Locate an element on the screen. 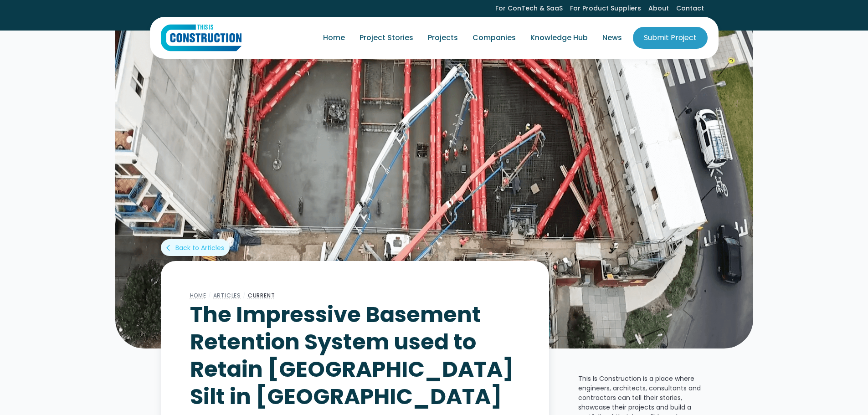 Image resolution: width=868 pixels, height=415 pixels. a: Articles is located at coordinates (227, 295).